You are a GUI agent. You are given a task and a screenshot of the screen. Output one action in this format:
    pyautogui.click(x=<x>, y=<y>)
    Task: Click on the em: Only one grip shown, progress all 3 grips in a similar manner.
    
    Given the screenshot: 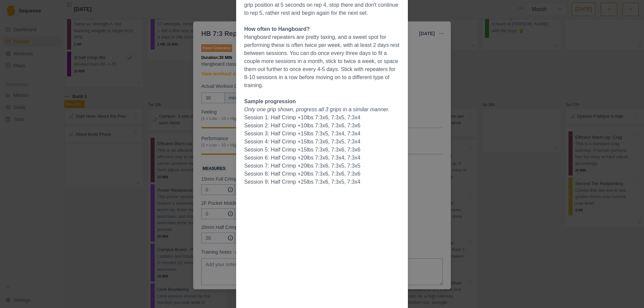 What is the action you would take?
    pyautogui.click(x=317, y=110)
    